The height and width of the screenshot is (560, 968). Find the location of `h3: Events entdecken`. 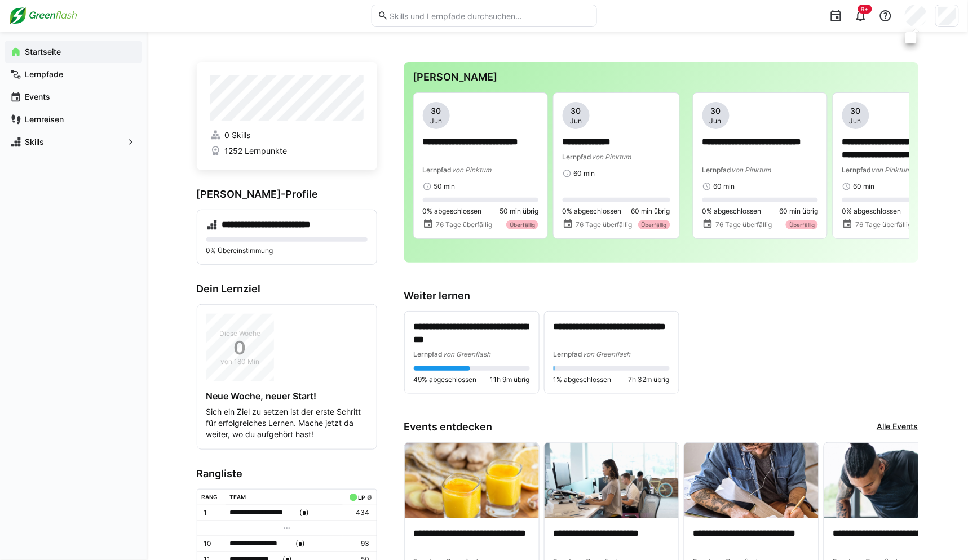

h3: Events entdecken is located at coordinates (448, 427).